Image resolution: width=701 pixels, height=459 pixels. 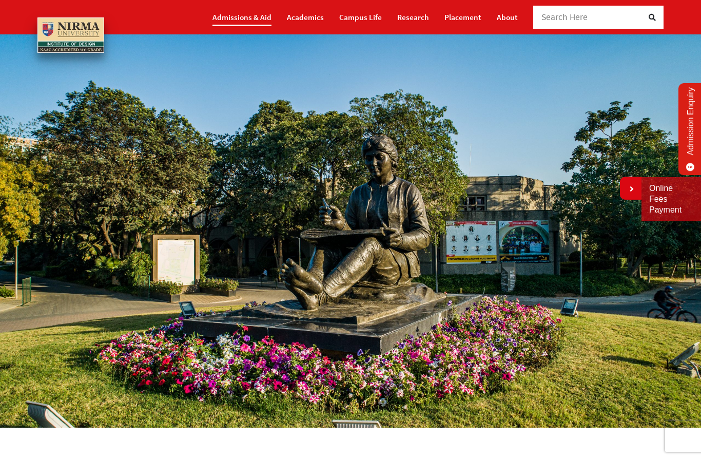 I want to click on a: Research, so click(x=413, y=17).